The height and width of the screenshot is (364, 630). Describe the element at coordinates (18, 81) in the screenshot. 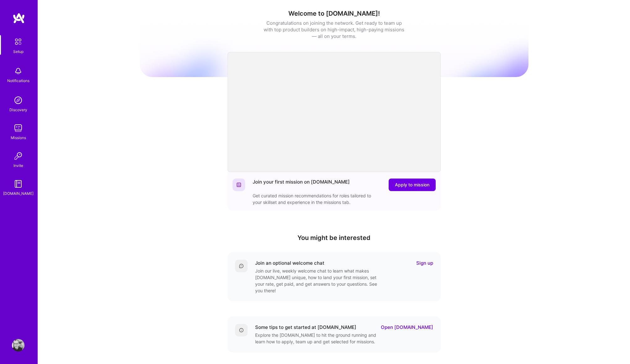

I see `div: Notifications` at that location.